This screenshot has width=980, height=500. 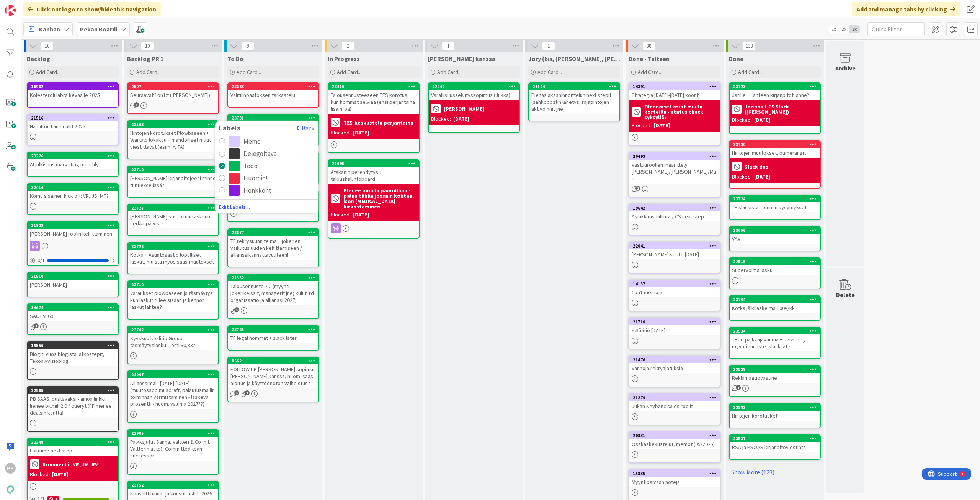 I want to click on div: Memo, so click(x=252, y=141).